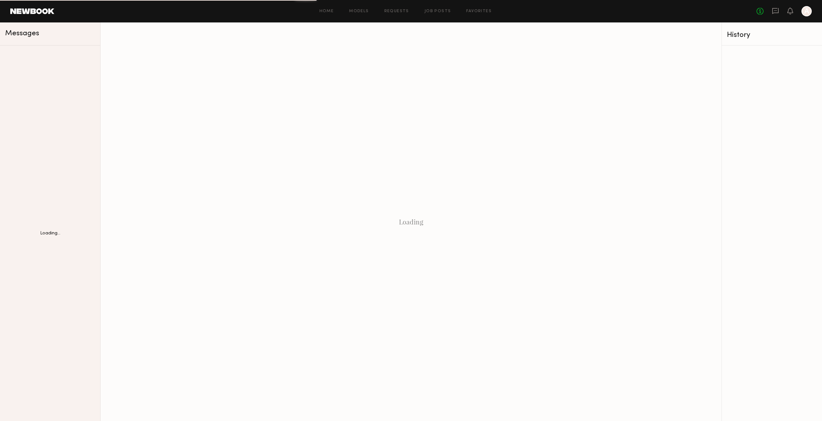 The height and width of the screenshot is (421, 822). What do you see at coordinates (479, 11) in the screenshot?
I see `a: Favorites` at bounding box center [479, 11].